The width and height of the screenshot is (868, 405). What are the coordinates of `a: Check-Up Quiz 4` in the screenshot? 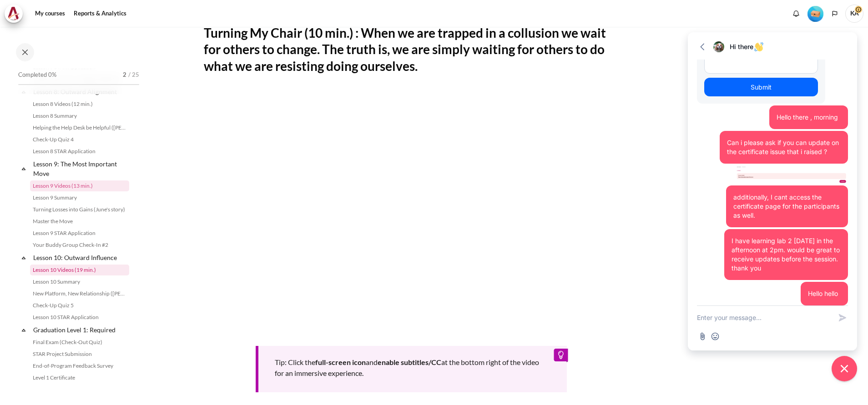 It's located at (80, 139).